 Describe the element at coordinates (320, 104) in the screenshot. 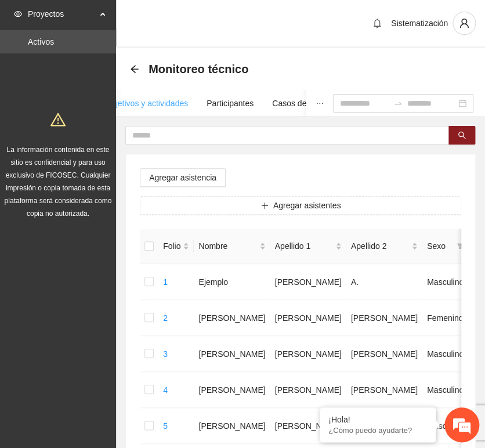

I see `span: ellipsis` at that location.